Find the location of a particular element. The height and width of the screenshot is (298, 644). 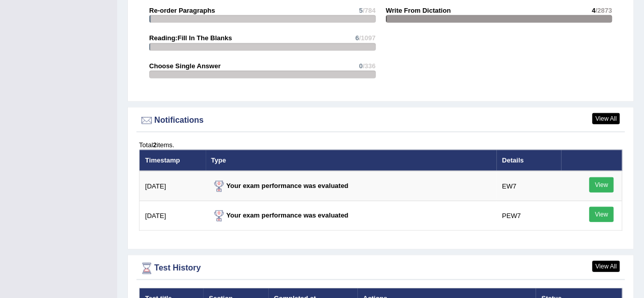

span: 6 is located at coordinates (357, 38).